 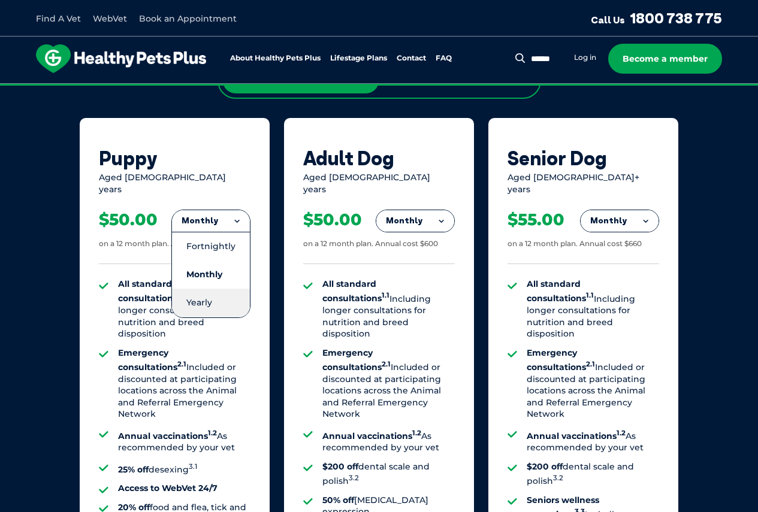 What do you see at coordinates (174, 158) in the screenshot?
I see `div: Puppy` at bounding box center [174, 158].